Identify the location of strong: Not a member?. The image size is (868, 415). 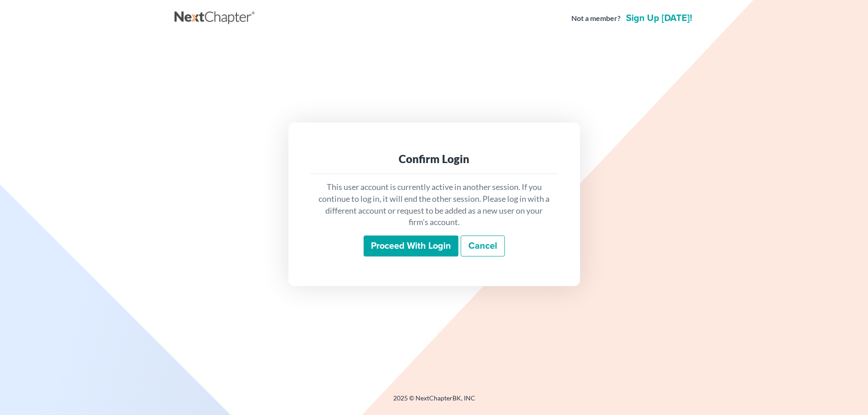
(596, 18).